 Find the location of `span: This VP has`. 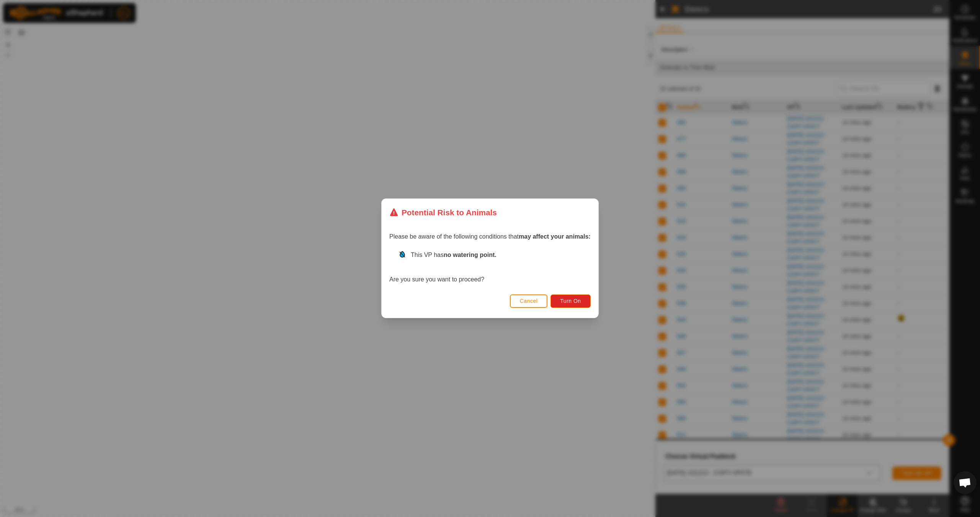

span: This VP has is located at coordinates (454, 255).